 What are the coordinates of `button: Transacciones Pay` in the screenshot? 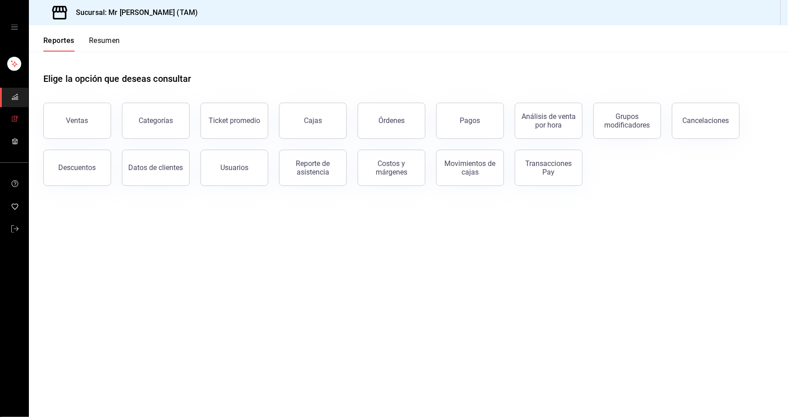 It's located at (549, 168).